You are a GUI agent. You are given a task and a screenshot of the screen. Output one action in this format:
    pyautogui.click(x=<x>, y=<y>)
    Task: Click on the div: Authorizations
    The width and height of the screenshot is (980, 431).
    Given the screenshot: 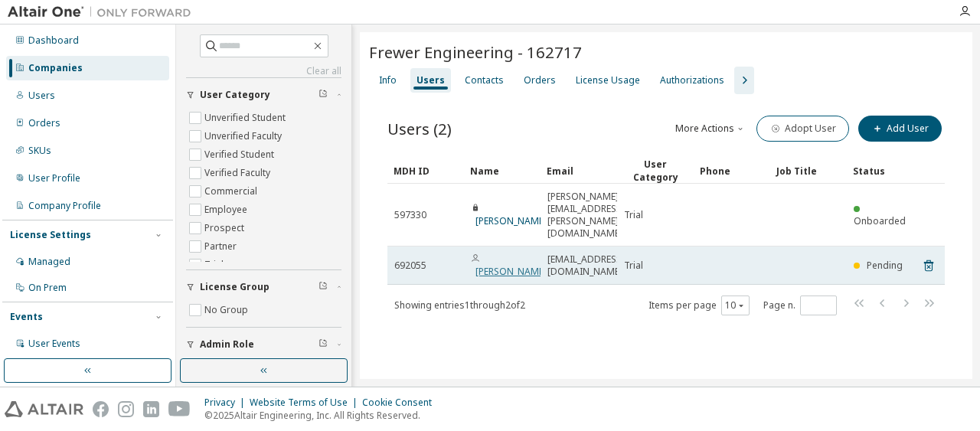 What is the action you would take?
    pyautogui.click(x=692, y=81)
    